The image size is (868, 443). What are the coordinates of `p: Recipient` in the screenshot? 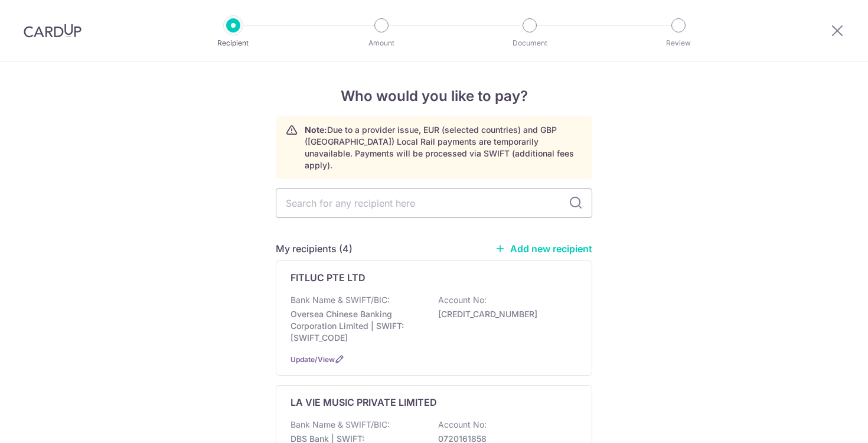 It's located at (233, 43).